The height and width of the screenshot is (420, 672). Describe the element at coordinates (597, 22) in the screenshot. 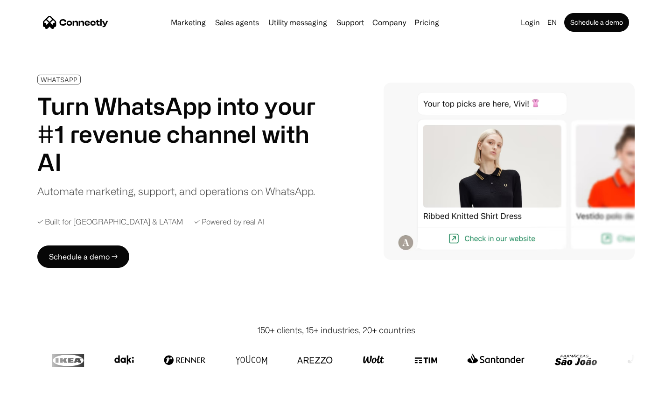

I see `a: Schedule a demo` at that location.